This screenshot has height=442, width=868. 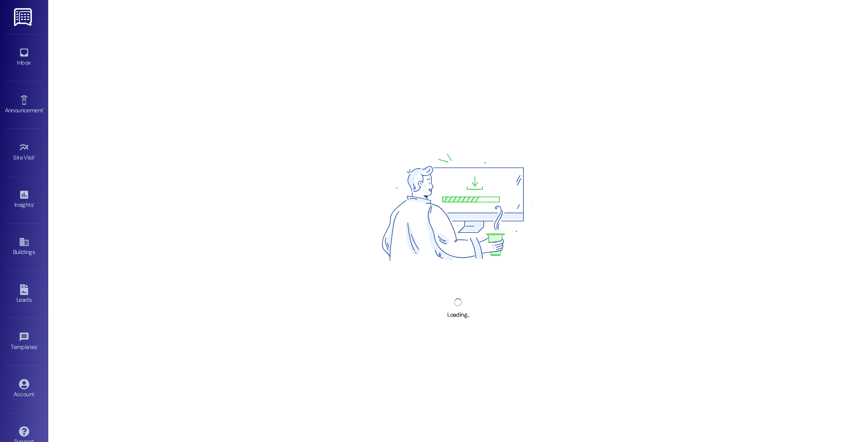 What do you see at coordinates (24, 342) in the screenshot?
I see `a: Templates •` at bounding box center [24, 342].